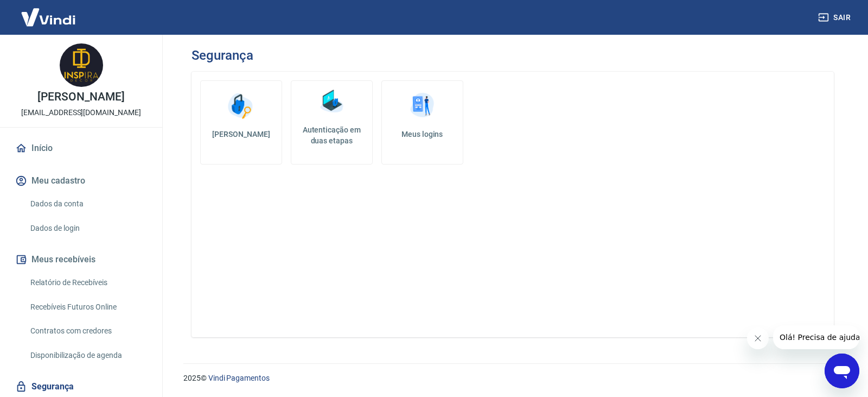  Describe the element at coordinates (835, 18) in the screenshot. I see `button: Sair` at that location.